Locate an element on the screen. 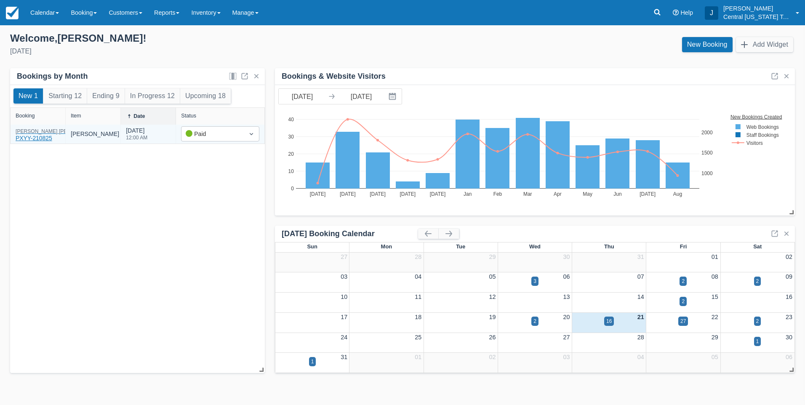 This screenshot has width=805, height=405. span: Help is located at coordinates (687, 13).